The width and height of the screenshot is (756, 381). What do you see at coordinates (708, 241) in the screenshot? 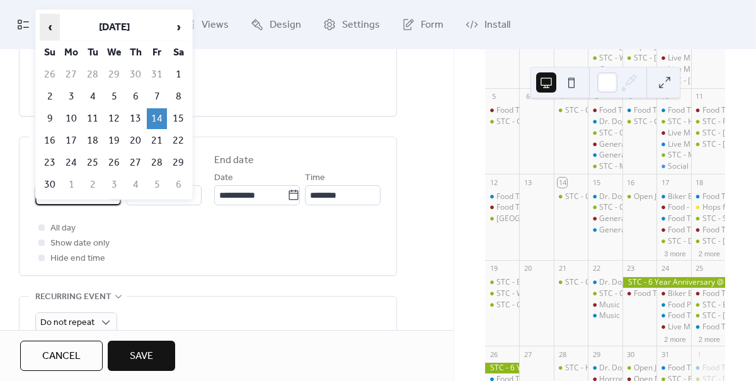
I see `div: STC - Matt Keen @ Sat Oct 18, 2025 2pm - 5pm (CDT)` at bounding box center [708, 241].